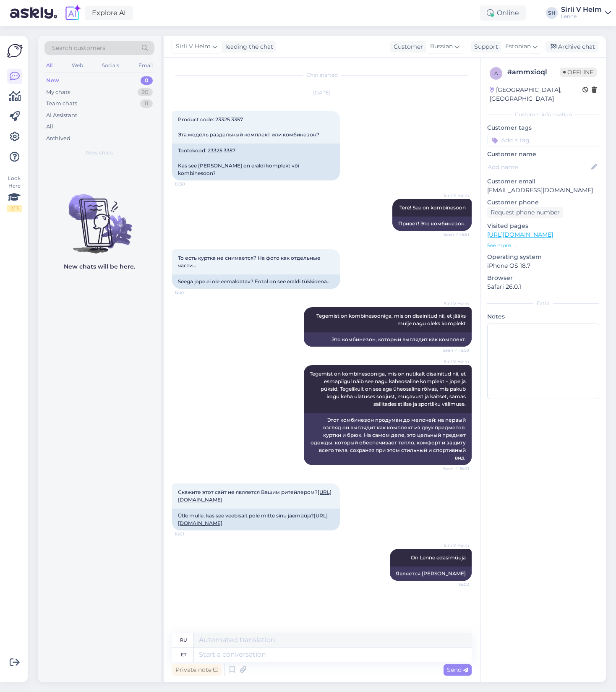  I want to click on div: Привет! Это комбинезон., so click(432, 224).